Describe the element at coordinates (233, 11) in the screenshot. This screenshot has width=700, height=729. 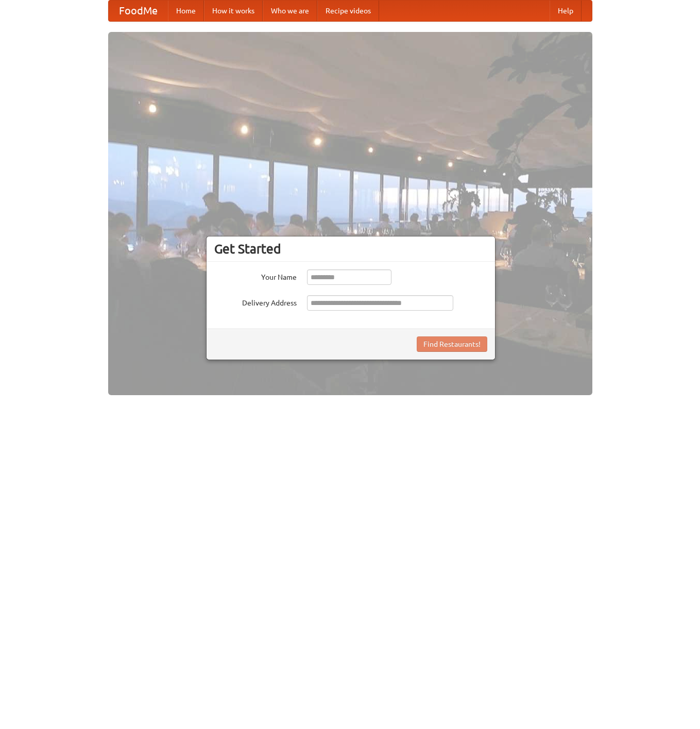
I see `a: How it works` at that location.